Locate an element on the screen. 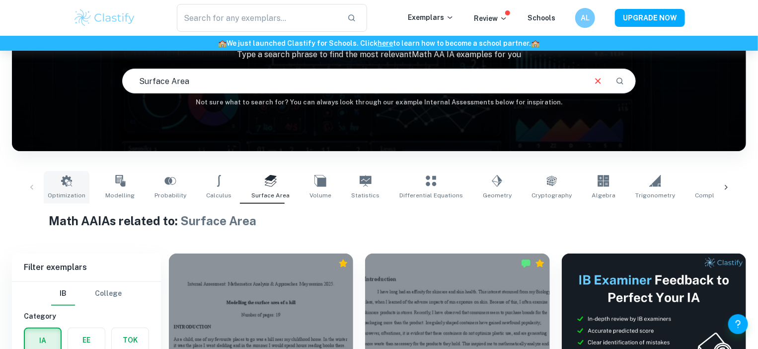 Image resolution: width=758 pixels, height=349 pixels. img: Clastify logo is located at coordinates (104, 18).